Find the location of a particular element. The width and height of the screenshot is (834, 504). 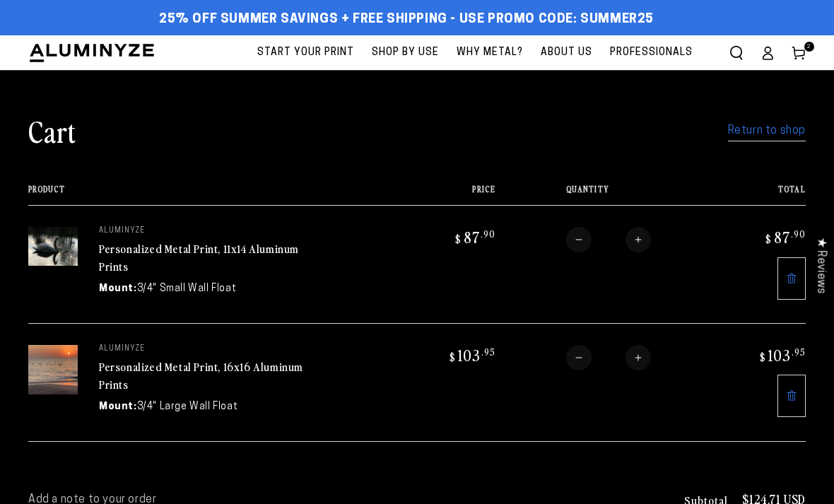

a: Remove 16"x16" Square White Matte Aluminyzed Photo is located at coordinates (792, 396).